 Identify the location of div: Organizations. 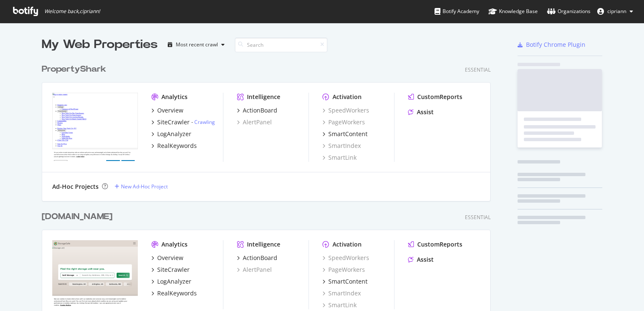
(569, 11).